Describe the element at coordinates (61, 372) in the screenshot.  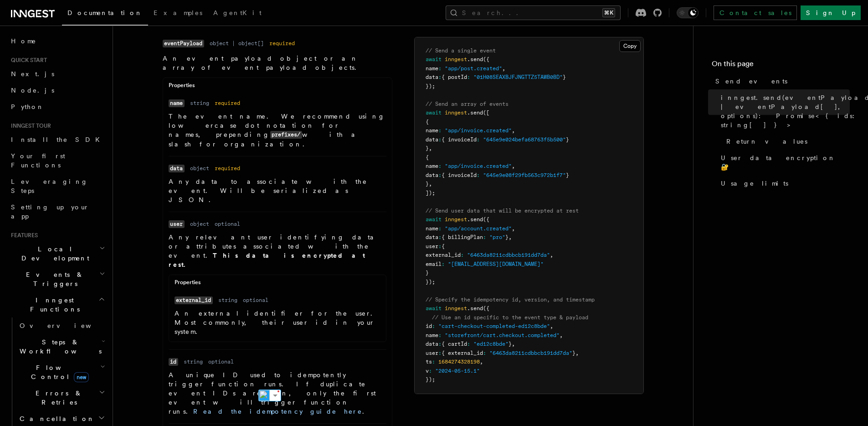
I see `button: Flow Controlnew` at that location.